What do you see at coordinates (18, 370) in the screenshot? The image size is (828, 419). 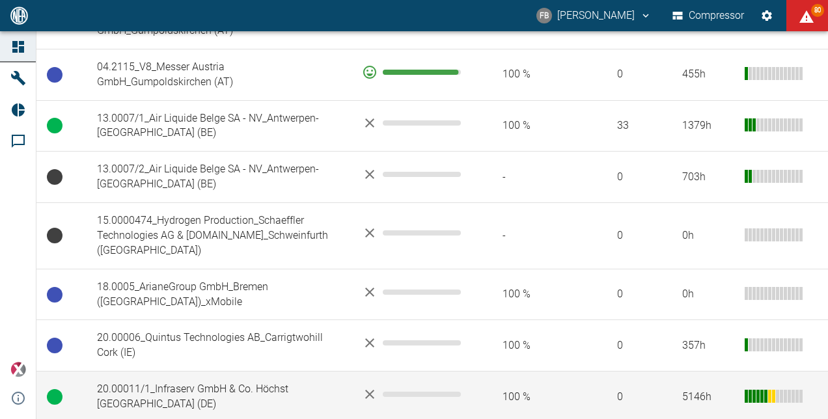 I see `img: Xplore Logo` at bounding box center [18, 370].